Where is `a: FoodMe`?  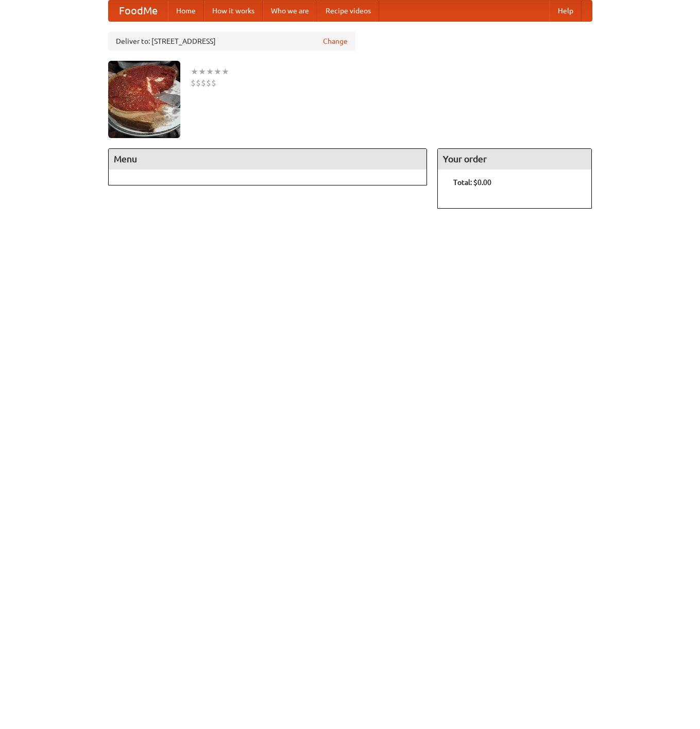
a: FoodMe is located at coordinates (138, 11).